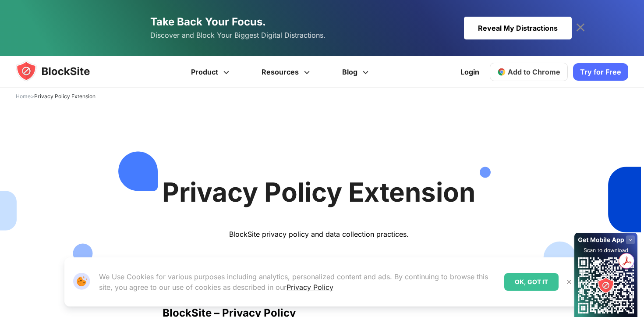 The height and width of the screenshot is (317, 644). What do you see at coordinates (501, 72) in the screenshot?
I see `img: chrome-icon.svg` at bounding box center [501, 72].